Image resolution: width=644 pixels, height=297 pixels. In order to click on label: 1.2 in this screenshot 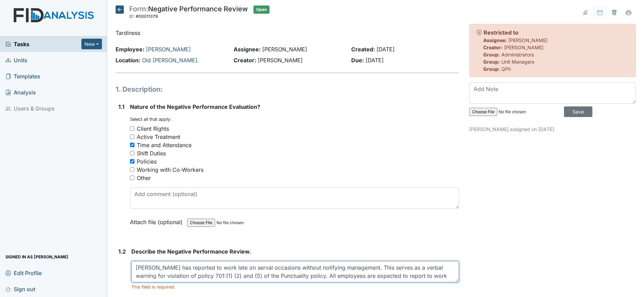, I will do `click(122, 251)`.